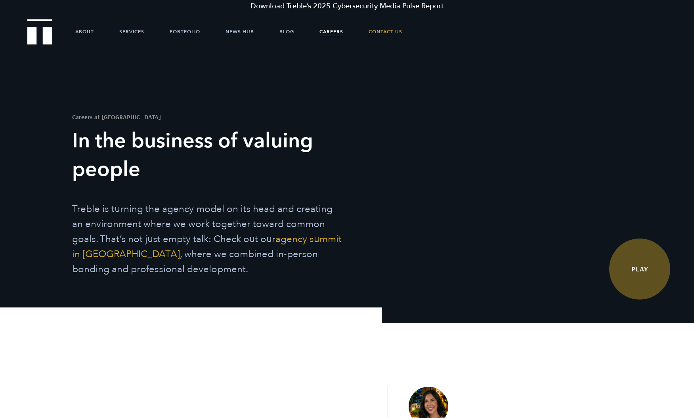 This screenshot has width=694, height=418. What do you see at coordinates (331, 32) in the screenshot?
I see `a: Careers` at bounding box center [331, 32].